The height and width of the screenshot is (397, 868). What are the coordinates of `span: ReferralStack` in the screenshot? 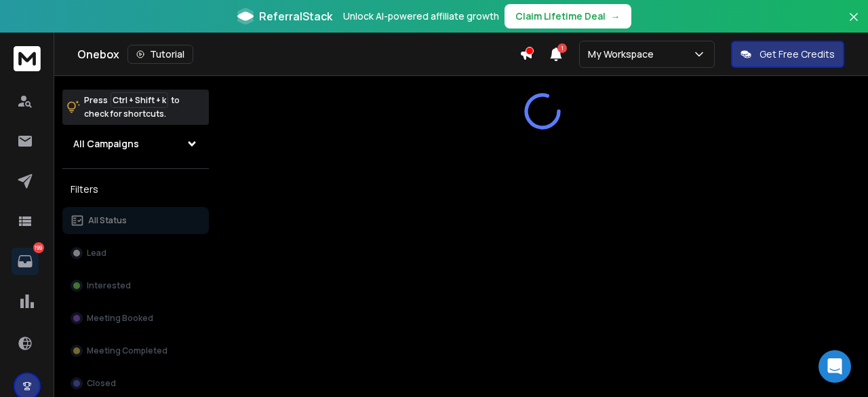 It's located at (295, 16).